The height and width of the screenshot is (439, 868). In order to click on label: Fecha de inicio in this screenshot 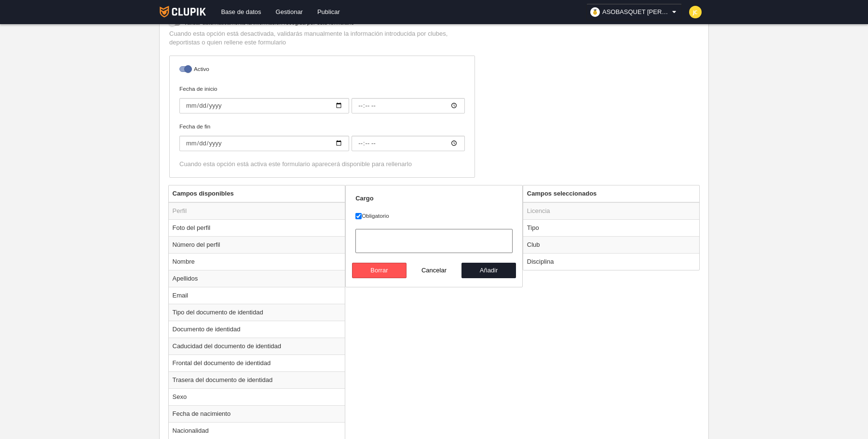, I will do `click(322, 99)`.